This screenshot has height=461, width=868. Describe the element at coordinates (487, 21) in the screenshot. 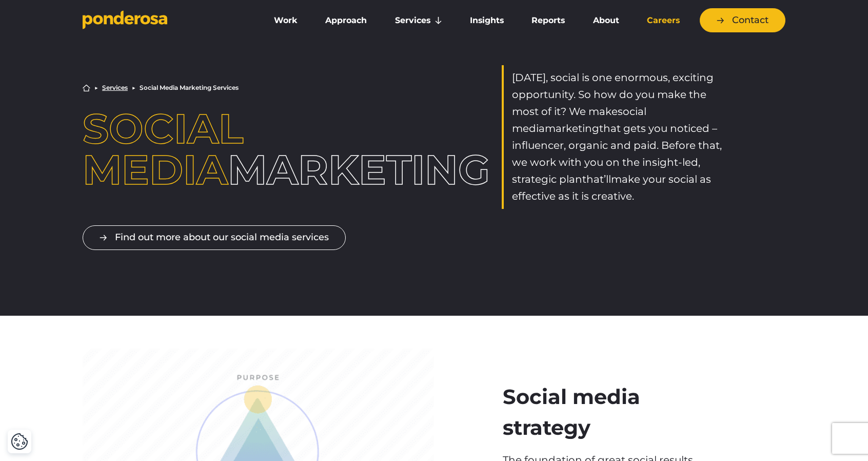

I see `a: Insights` at that location.